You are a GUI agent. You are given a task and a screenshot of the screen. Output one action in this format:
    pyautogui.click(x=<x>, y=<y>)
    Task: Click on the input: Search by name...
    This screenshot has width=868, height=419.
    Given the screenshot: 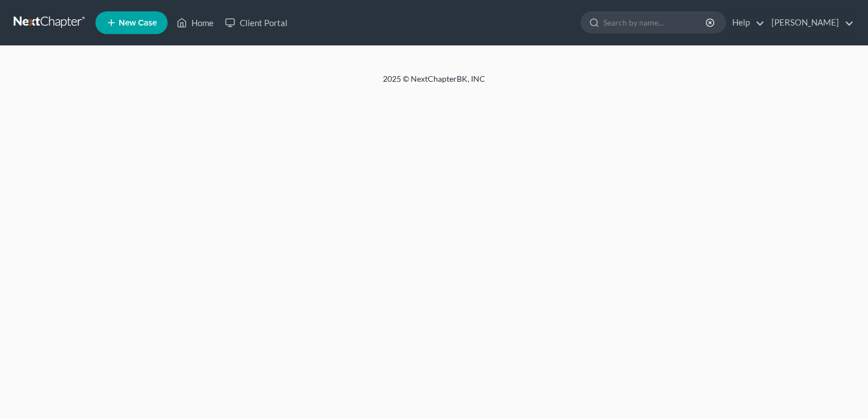 What is the action you would take?
    pyautogui.click(x=655, y=22)
    